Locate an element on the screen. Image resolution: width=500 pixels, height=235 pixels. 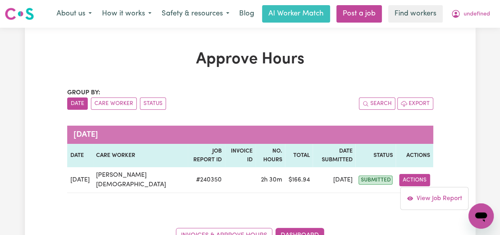
span: 2 hours 30 minutes is located at coordinates (271, 180).